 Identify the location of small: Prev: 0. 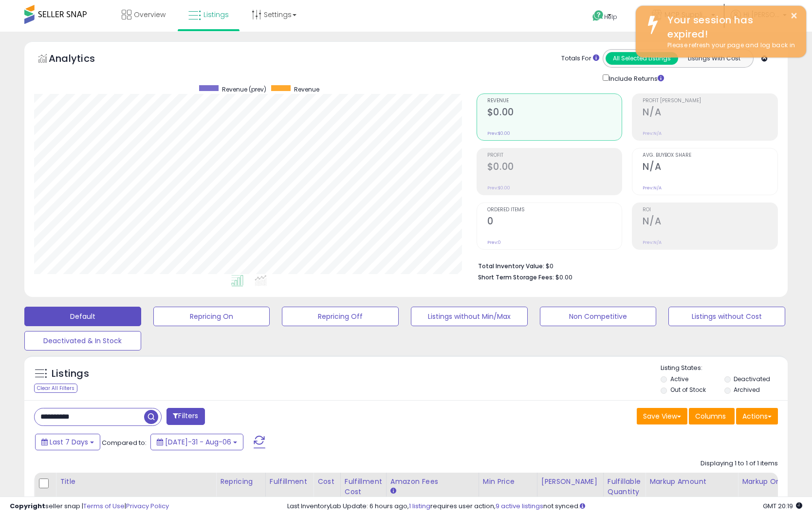
(494, 243).